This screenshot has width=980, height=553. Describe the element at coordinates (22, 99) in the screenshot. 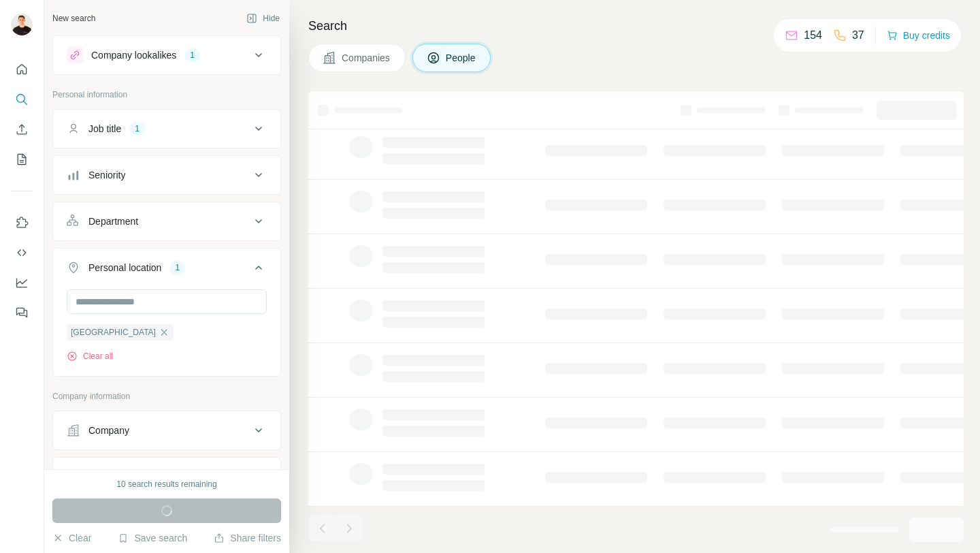

I see `button: Search` at that location.